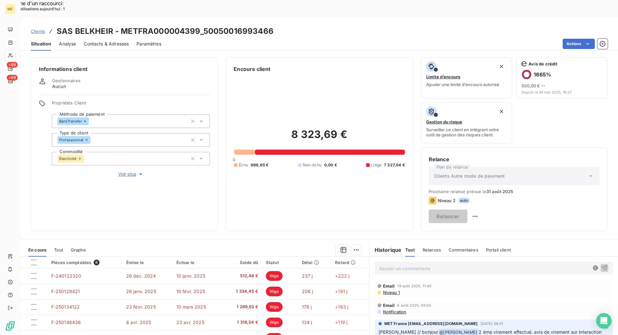 This screenshot has width=618, height=335. I want to click on span: BankTransfer, so click(71, 121).